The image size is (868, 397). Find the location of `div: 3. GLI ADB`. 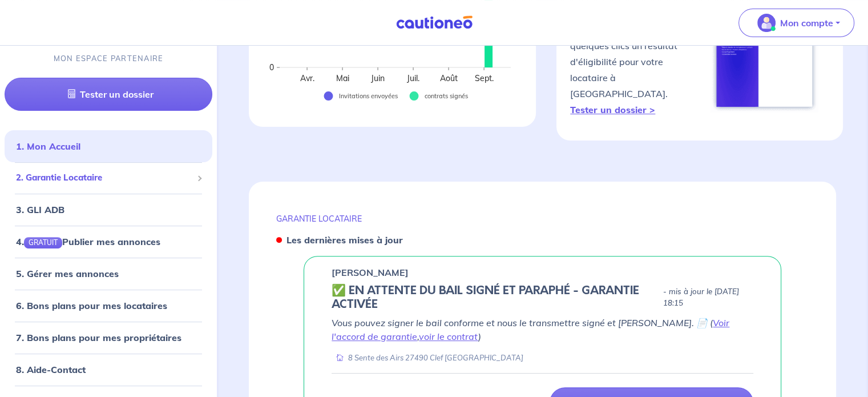

div: 3. GLI ADB is located at coordinates (108, 209).